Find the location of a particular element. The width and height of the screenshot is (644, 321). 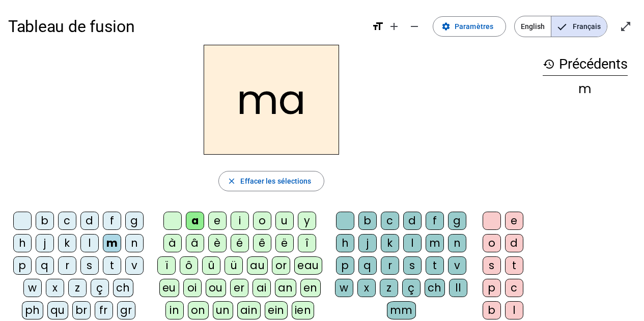

button: Paramètres is located at coordinates (469, 26).